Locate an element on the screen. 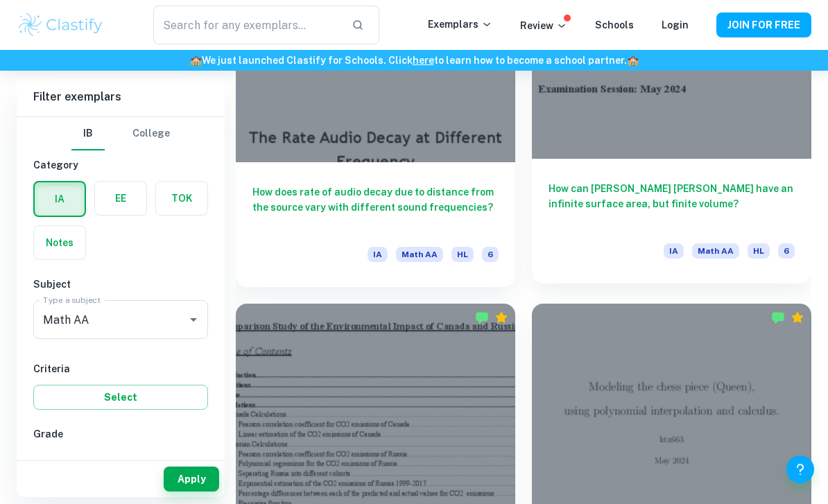  a: Login is located at coordinates (675, 25).